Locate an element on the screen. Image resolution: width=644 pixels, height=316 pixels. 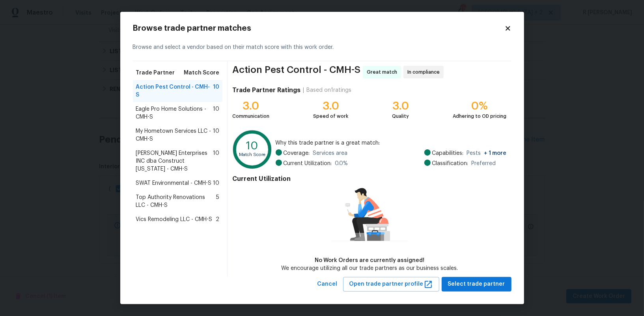
span: Match Score is located at coordinates (202, 73).